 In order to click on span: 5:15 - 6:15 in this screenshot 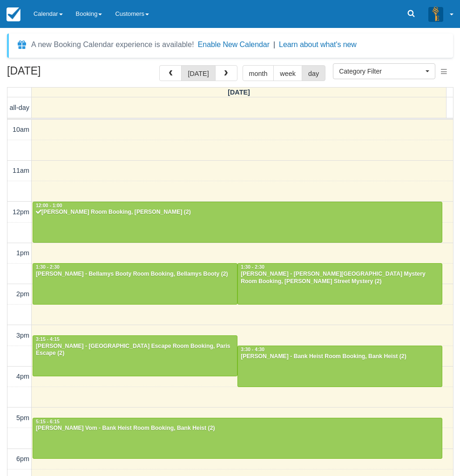, I will do `click(48, 422)`.